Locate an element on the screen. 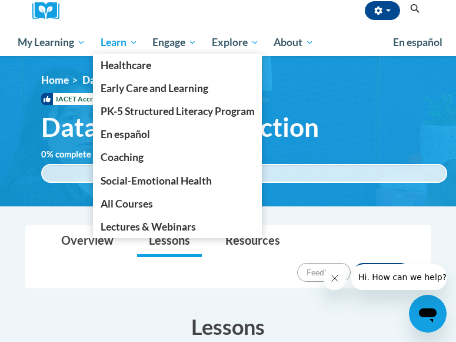 Image resolution: width=456 pixels, height=342 pixels. span: 0 is located at coordinates (44, 154).